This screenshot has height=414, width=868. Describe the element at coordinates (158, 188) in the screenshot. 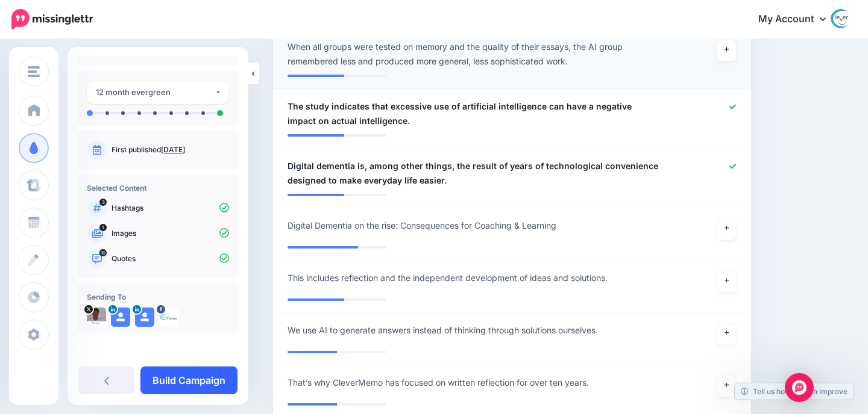

I see `h4: Selected Content` at that location.